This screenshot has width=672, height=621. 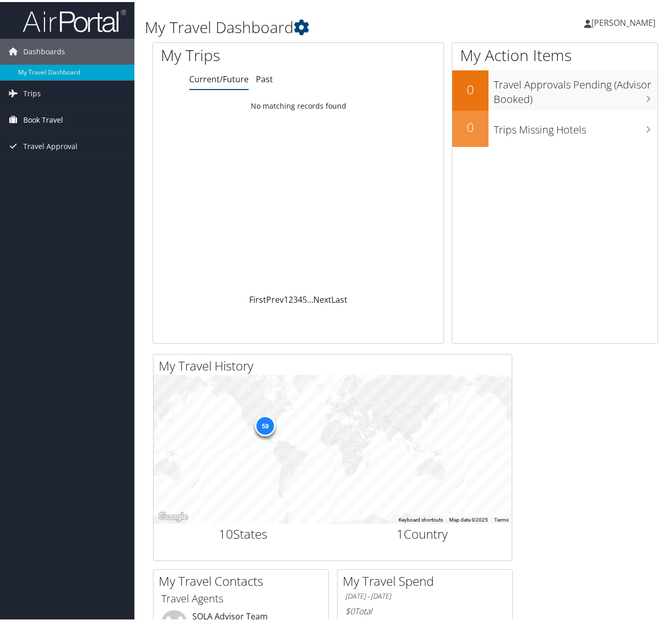 I want to click on a: 4, so click(x=300, y=298).